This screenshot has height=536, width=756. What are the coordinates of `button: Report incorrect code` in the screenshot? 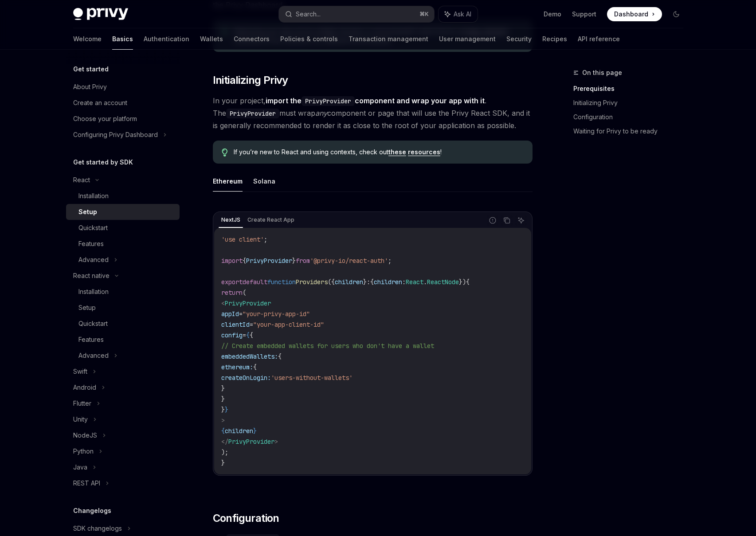 It's located at (493, 220).